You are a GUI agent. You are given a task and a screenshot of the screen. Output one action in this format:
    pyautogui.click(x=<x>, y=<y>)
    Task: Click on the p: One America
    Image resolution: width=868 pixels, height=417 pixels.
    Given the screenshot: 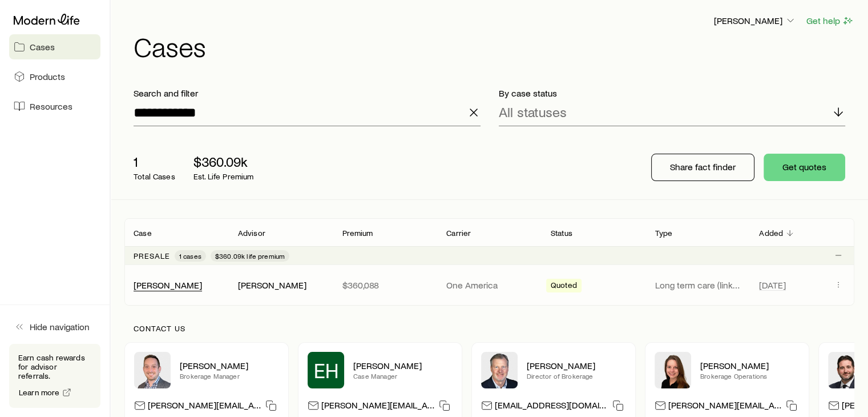 What is the action you would take?
    pyautogui.click(x=489, y=285)
    